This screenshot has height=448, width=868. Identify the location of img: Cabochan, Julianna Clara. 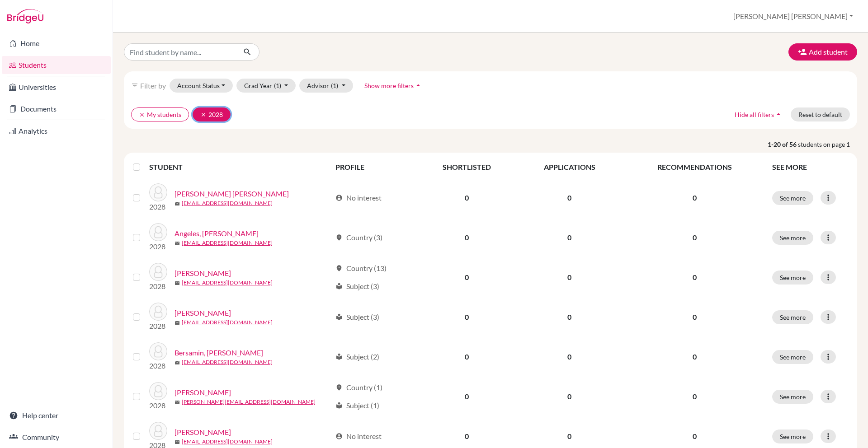
(158, 431).